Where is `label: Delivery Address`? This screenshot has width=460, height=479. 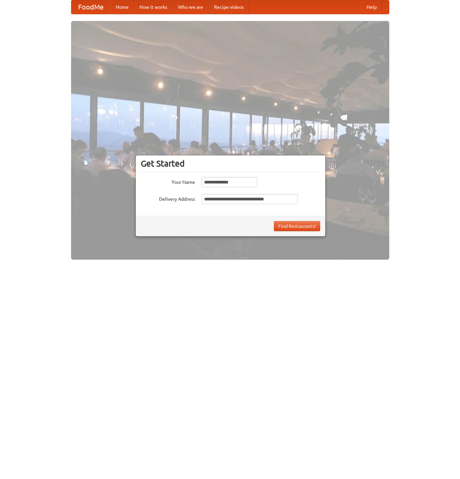 label: Delivery Address is located at coordinates (168, 198).